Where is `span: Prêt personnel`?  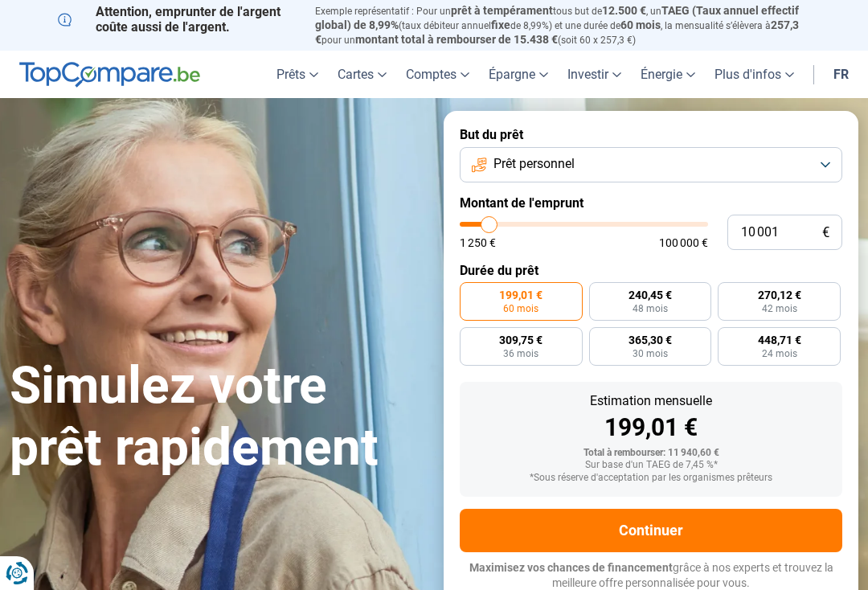 span: Prêt personnel is located at coordinates (534, 164).